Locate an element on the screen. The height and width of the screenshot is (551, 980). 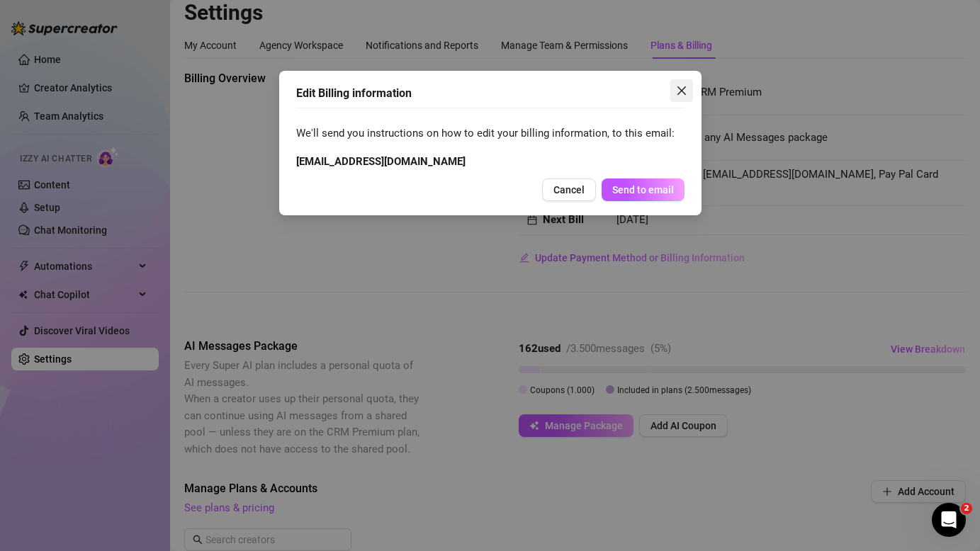
div: Edit Billing information is located at coordinates (490, 93).